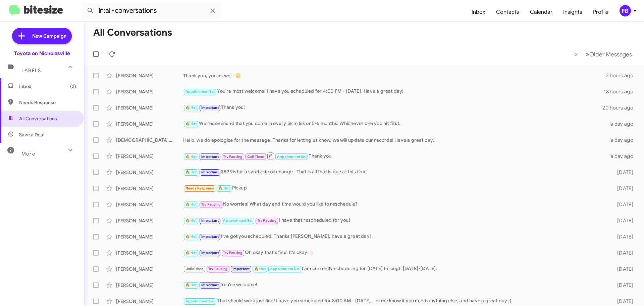 Image resolution: width=644 pixels, height=306 pixels. Describe the element at coordinates (576, 54) in the screenshot. I see `button: Previous` at that location.